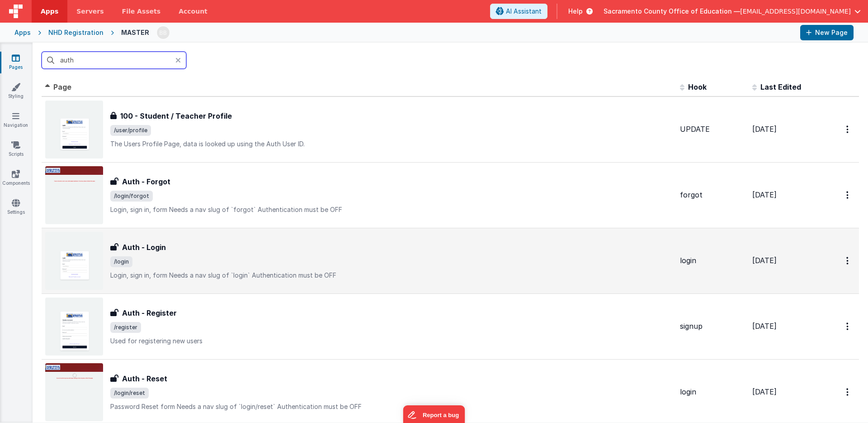 The height and width of the screenshot is (423, 868). I want to click on p: Password Reset form Needs a nav slug of `login/reset` Authentication must be OFF, so click(392, 406).